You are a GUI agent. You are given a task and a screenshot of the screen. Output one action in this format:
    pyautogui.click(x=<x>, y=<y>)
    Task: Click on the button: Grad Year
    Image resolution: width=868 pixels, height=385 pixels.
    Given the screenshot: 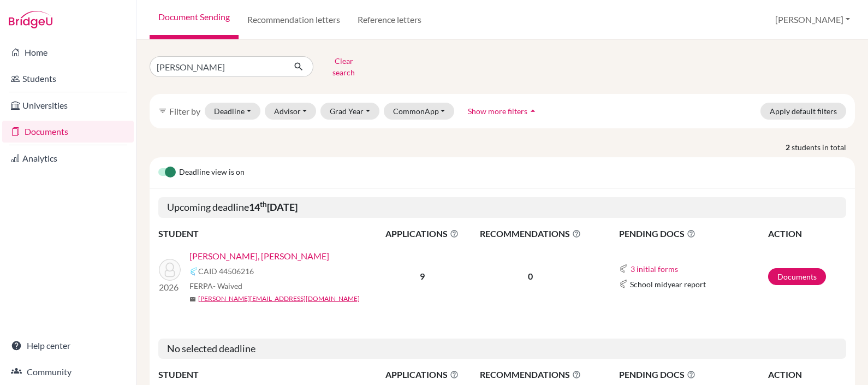 What is the action you would take?
    pyautogui.click(x=350, y=111)
    